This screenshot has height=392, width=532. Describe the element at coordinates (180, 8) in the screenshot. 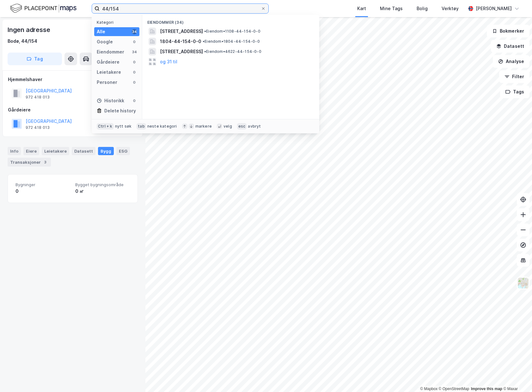

I see `input: Søk på adresse, matrikkel, gårdeiere, leietakere eller personer` at that location.